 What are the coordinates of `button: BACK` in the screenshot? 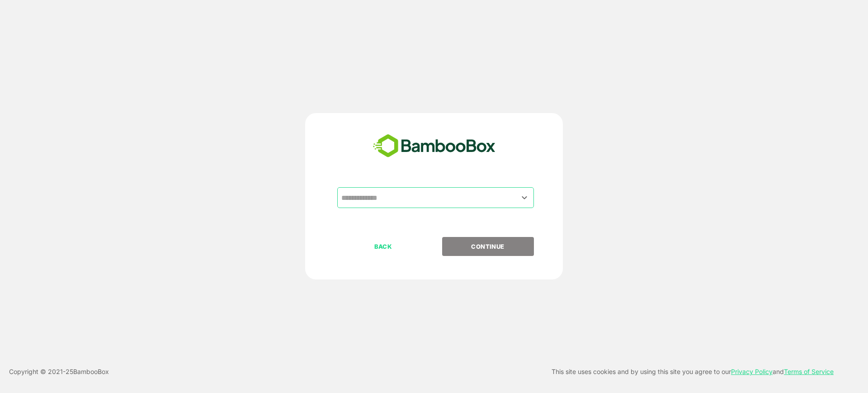 It's located at (383, 246).